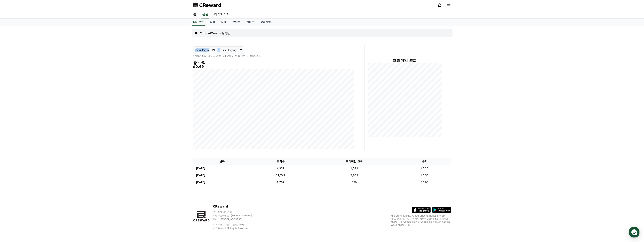 This screenshot has height=242, width=644. Describe the element at coordinates (280, 175) in the screenshot. I see `td: 11,747` at that location.